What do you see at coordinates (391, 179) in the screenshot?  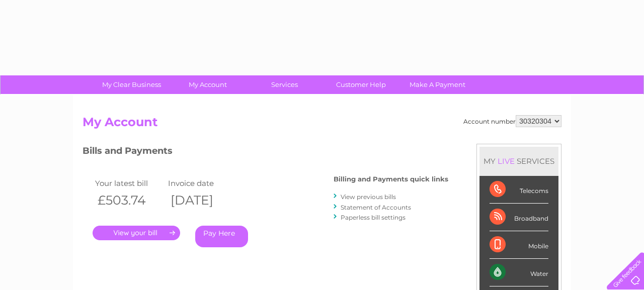 I see `h4: Billing and Payments quick links` at bounding box center [391, 179].